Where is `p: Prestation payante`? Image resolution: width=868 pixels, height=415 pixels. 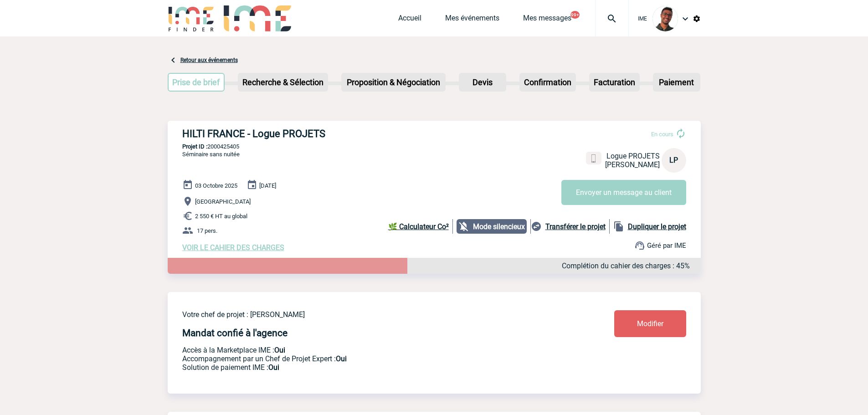 p: Prestation payante is located at coordinates (372, 358).